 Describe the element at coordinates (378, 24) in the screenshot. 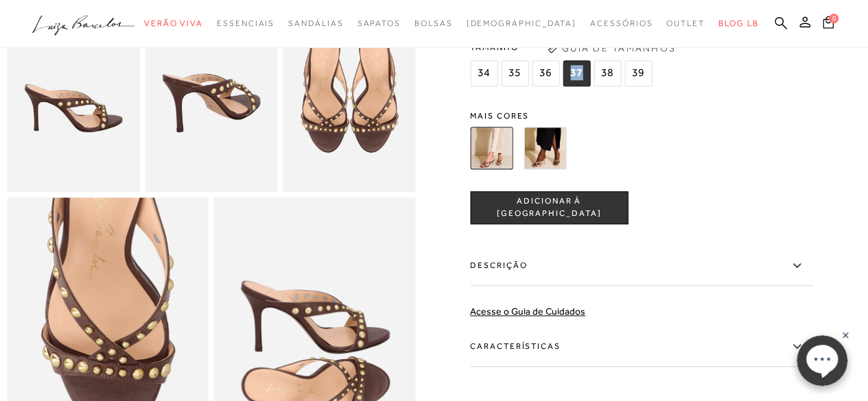

I see `span: Sapatos` at that location.